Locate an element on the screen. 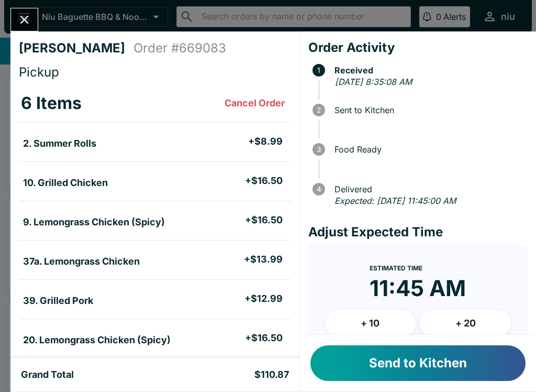 The height and width of the screenshot is (392, 536). h5: + $13.99 is located at coordinates (263, 259).